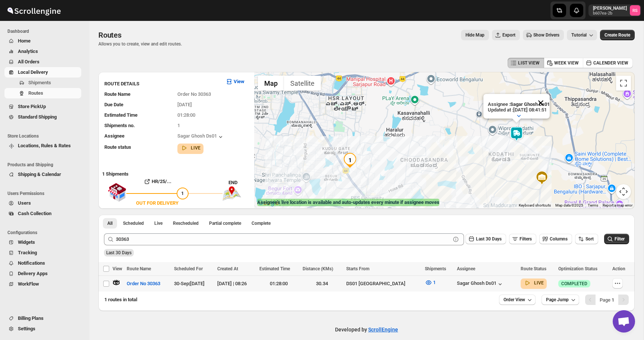  Describe the element at coordinates (635, 10) in the screenshot. I see `span: Romil Seth` at that location.